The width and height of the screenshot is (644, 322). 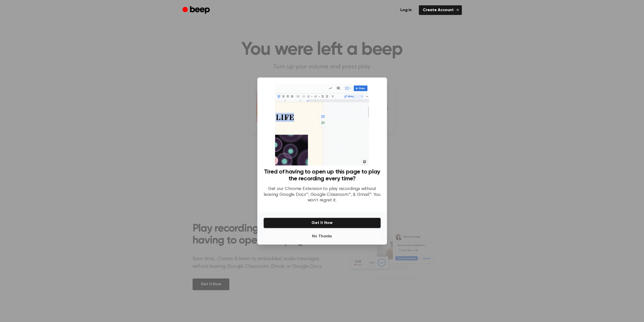 I want to click on a: Beep, so click(x=197, y=10).